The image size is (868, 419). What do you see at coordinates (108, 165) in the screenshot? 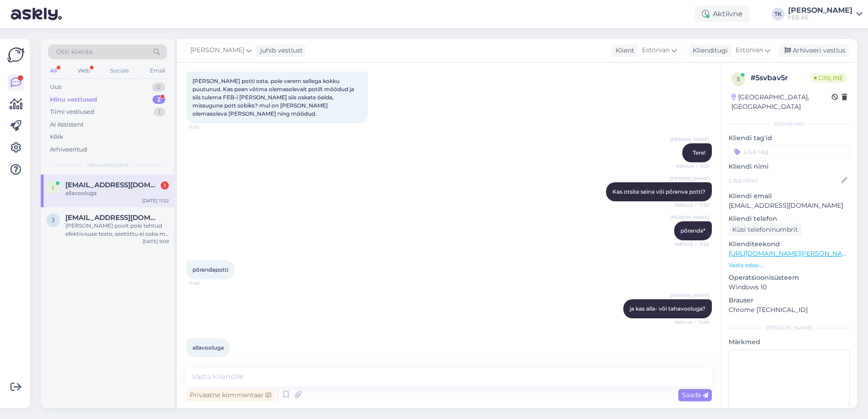
I see `span: Minu vestlused` at bounding box center [108, 165].